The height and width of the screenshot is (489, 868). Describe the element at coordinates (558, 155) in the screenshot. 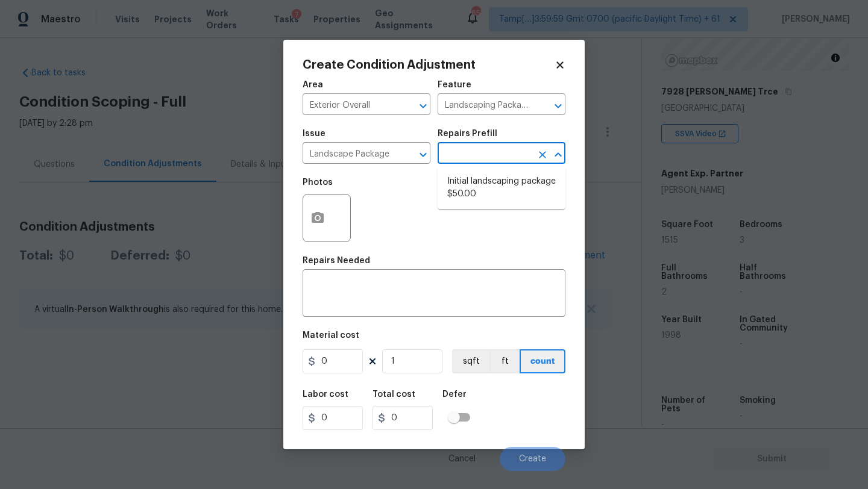

I see `button: Close` at that location.